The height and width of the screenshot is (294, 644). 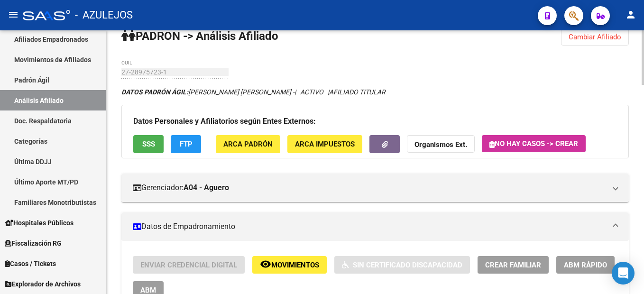 I want to click on button: No hay casos -> Crear, so click(x=534, y=144).